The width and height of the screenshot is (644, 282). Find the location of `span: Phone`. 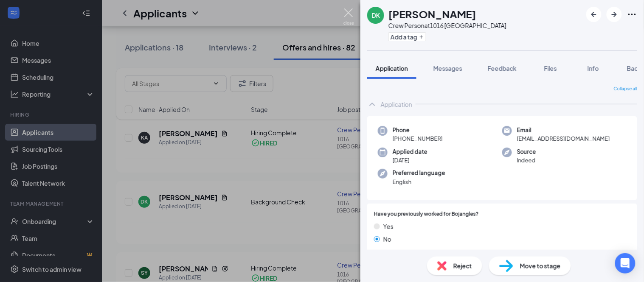

span: Phone is located at coordinates (417, 131).